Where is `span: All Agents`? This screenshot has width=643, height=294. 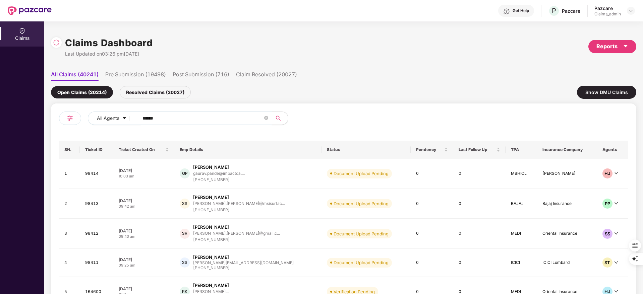
span: All Agents is located at coordinates (108, 118).